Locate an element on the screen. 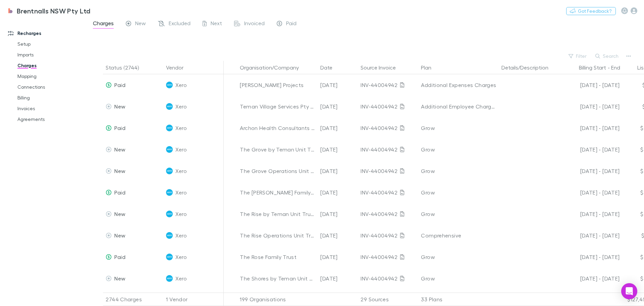  div: 1 Vendor is located at coordinates (194, 299).